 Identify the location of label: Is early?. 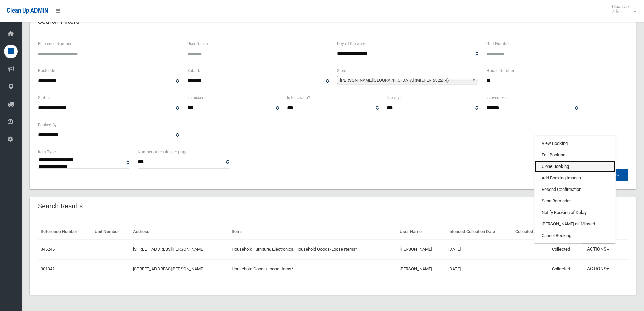
(394, 98).